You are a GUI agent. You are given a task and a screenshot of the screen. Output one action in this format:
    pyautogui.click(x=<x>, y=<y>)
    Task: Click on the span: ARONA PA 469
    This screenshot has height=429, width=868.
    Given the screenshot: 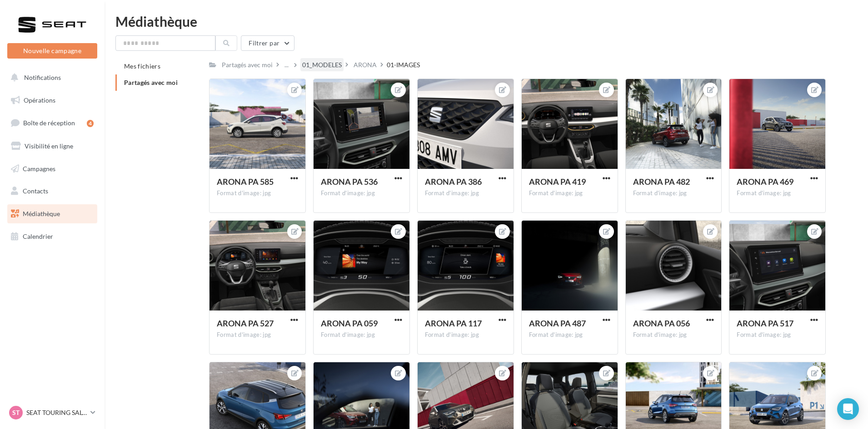 What is the action you would take?
    pyautogui.click(x=765, y=182)
    